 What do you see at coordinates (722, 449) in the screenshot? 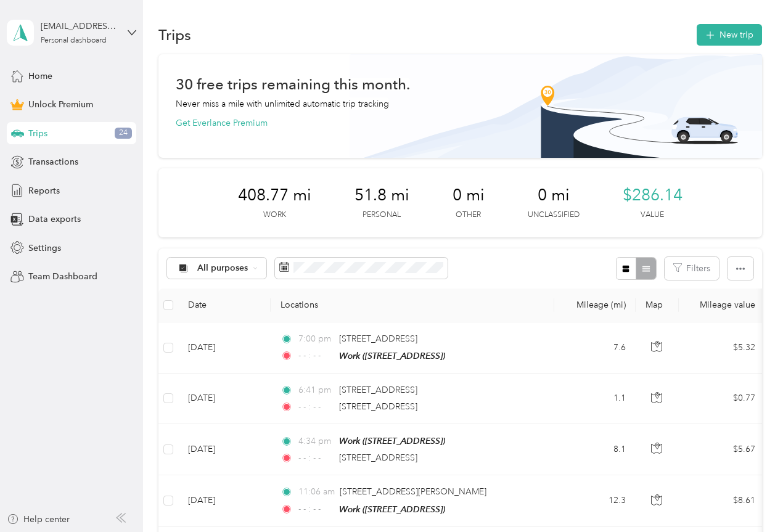
I see `td: $5.67` at bounding box center [722, 449].